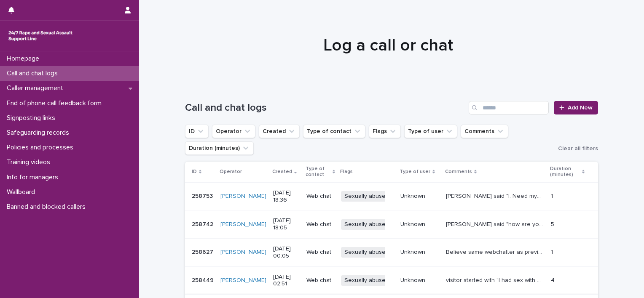 The height and width of the screenshot is (298, 644). What do you see at coordinates (203, 224) in the screenshot?
I see `p: 258742` at bounding box center [203, 224].